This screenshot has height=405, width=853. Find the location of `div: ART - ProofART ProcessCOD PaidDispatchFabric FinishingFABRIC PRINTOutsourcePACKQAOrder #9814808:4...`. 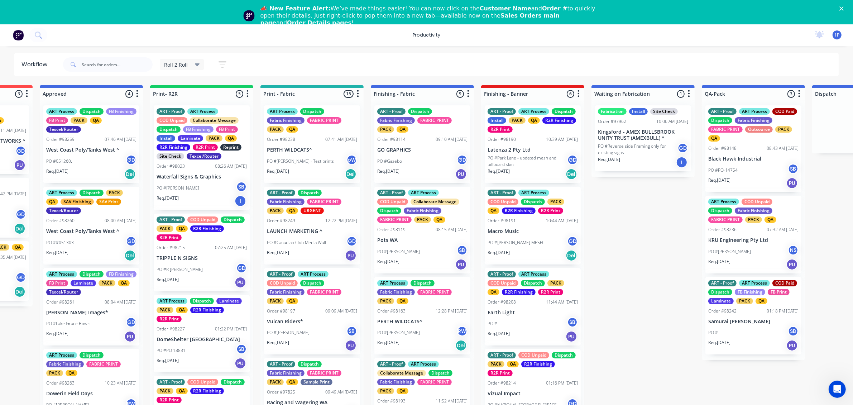

div: ART - ProofART ProcessCOD PaidDispatchFabric FinishingFABRIC PRINTOutsourcePACKQAOrder #9814808:4... is located at coordinates (753, 149).